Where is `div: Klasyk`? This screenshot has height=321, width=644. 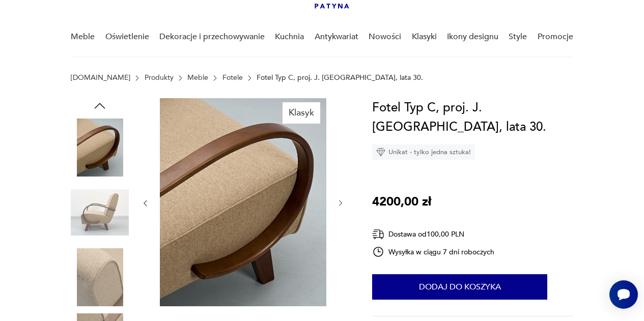 div: Klasyk is located at coordinates (301, 113).